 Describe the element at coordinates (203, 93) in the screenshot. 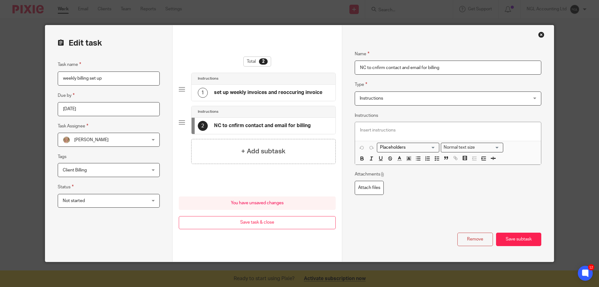

I see `div: 1` at that location.